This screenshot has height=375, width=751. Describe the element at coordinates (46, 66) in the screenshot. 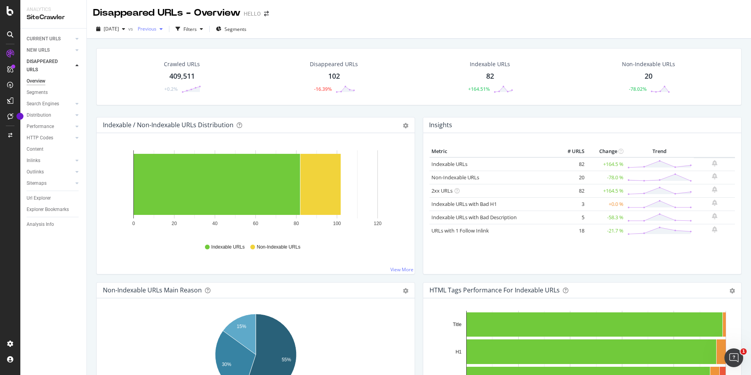

I see `div: DISAPPEARED URLS` at that location.